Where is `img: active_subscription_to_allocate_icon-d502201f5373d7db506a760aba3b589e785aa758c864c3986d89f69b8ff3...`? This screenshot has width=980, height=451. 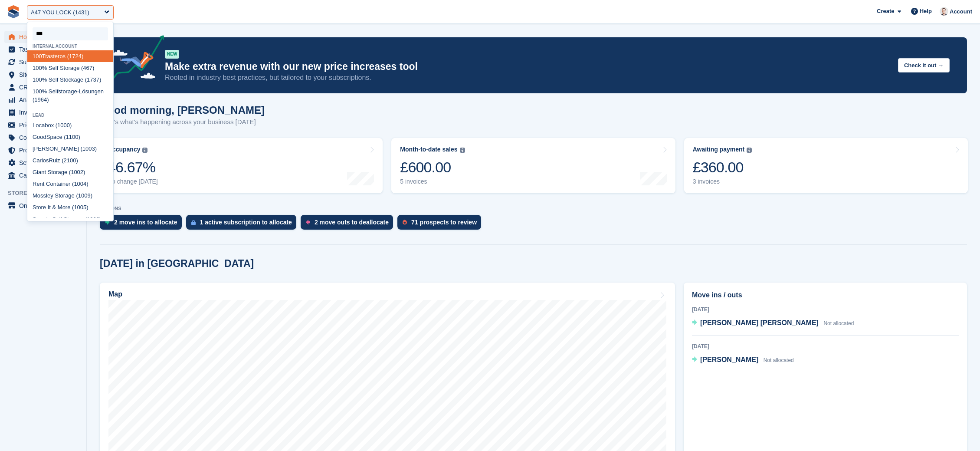
img: active_subscription_to_allocate_icon-d502201f5373d7db506a760aba3b589e785aa758c864c3986d89f69b8ff3... is located at coordinates (193, 223).